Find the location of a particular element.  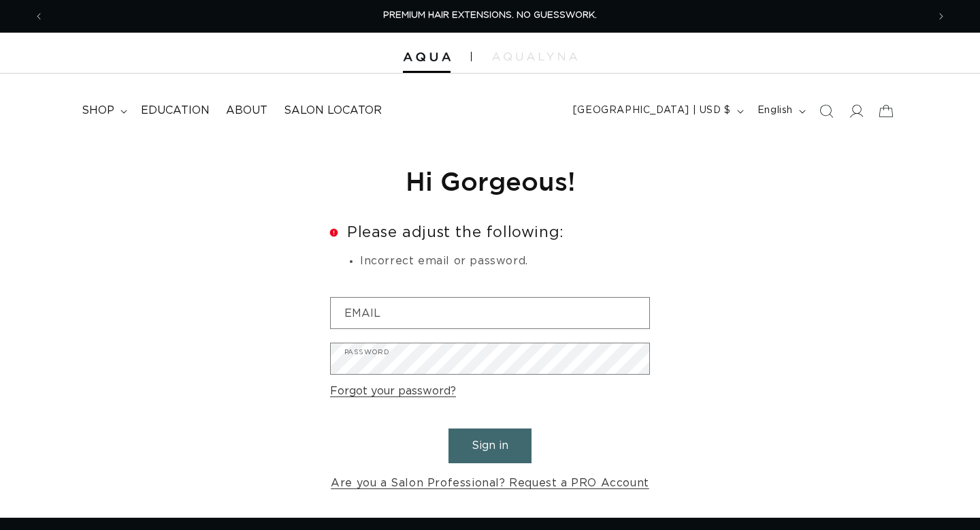

span: About is located at coordinates (246, 110).